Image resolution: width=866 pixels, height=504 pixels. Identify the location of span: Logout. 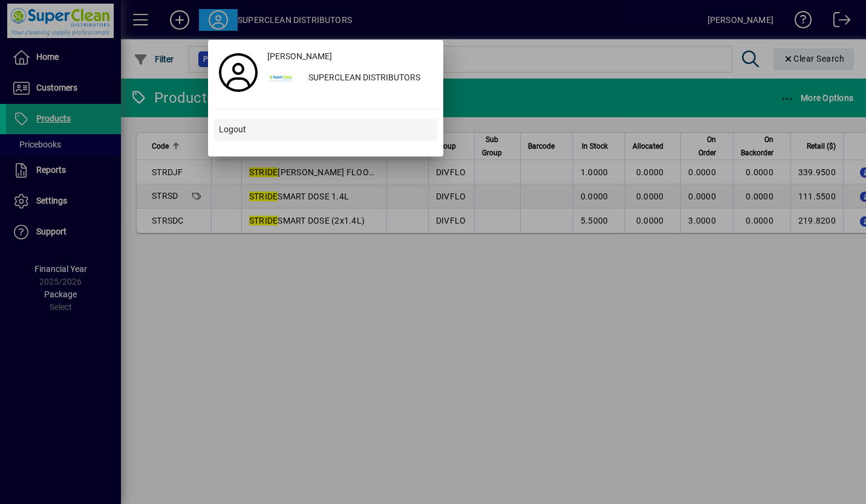
(232, 129).